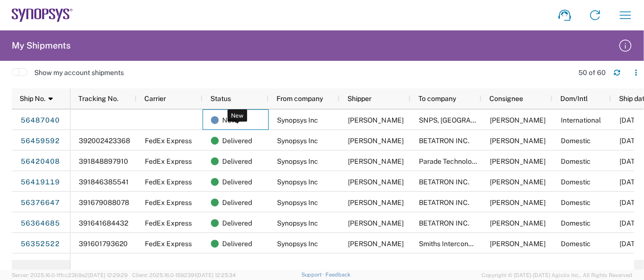 The height and width of the screenshot is (280, 644). I want to click on a: 56487040, so click(40, 120).